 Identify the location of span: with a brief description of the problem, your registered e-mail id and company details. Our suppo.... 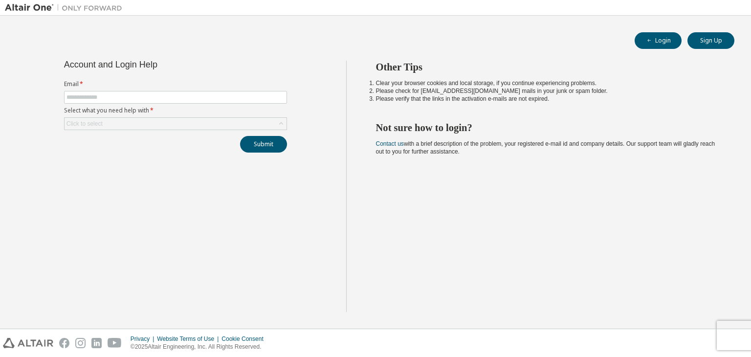
(546, 148).